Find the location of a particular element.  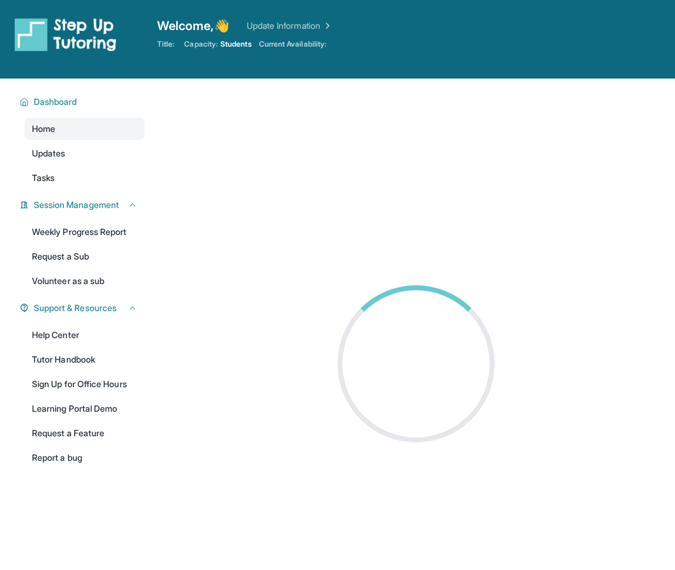

span: Welcome, 👋 is located at coordinates (193, 26).